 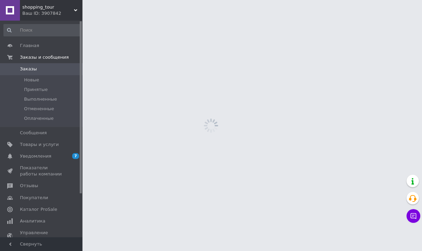 What do you see at coordinates (29, 186) in the screenshot?
I see `span: Отзывы` at bounding box center [29, 186].